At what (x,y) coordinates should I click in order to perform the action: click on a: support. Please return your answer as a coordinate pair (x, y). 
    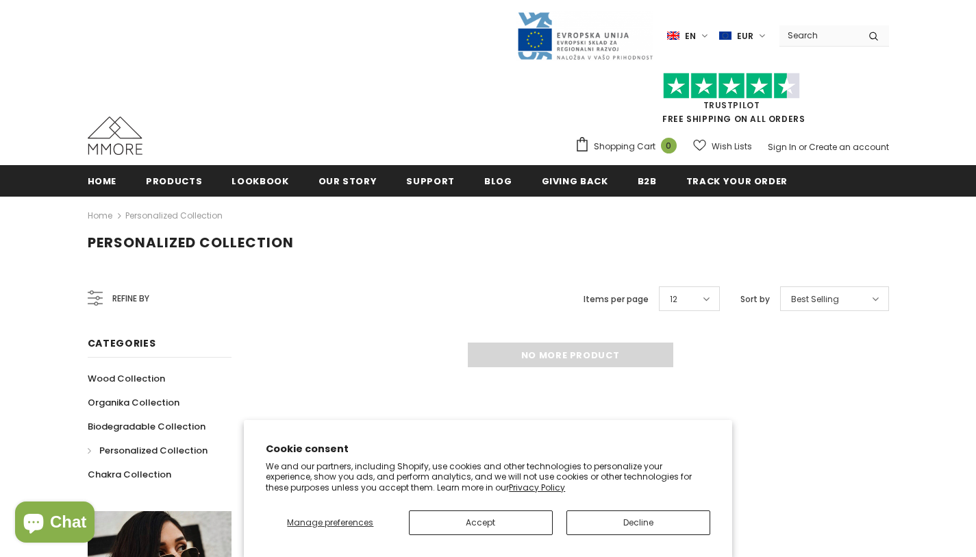
    Looking at the image, I should click on (430, 180).